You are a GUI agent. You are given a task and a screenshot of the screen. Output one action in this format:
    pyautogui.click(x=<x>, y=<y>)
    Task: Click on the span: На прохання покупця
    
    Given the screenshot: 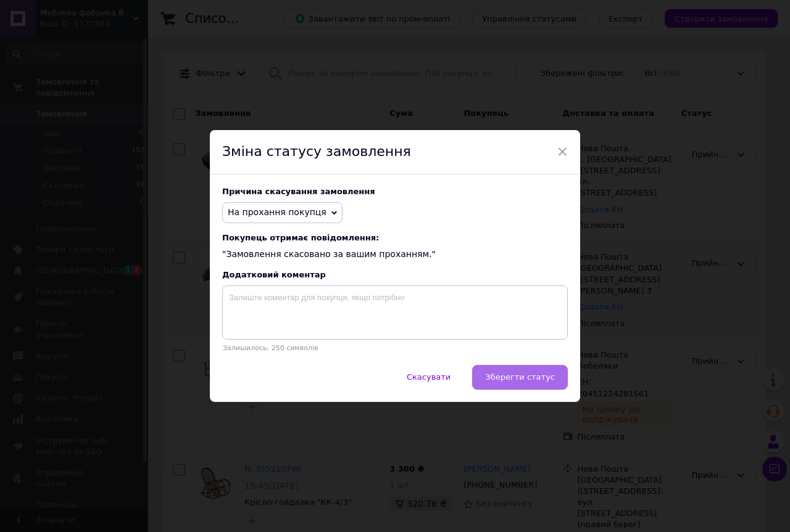 What is the action you would take?
    pyautogui.click(x=277, y=212)
    